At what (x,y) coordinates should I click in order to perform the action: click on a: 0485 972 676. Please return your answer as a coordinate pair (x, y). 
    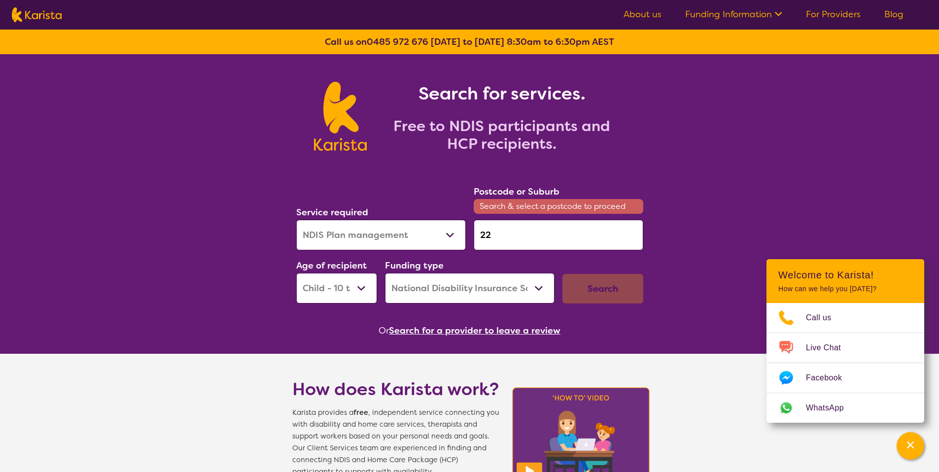
    Looking at the image, I should click on (397, 42).